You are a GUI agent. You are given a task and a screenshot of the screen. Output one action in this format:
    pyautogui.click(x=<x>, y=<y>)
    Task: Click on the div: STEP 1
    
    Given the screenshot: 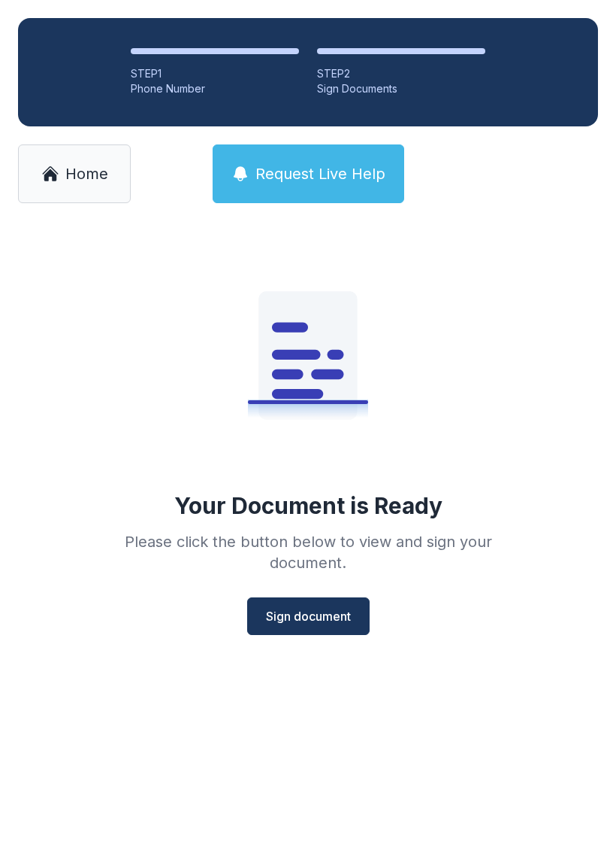 What is the action you would take?
    pyautogui.click(x=215, y=74)
    